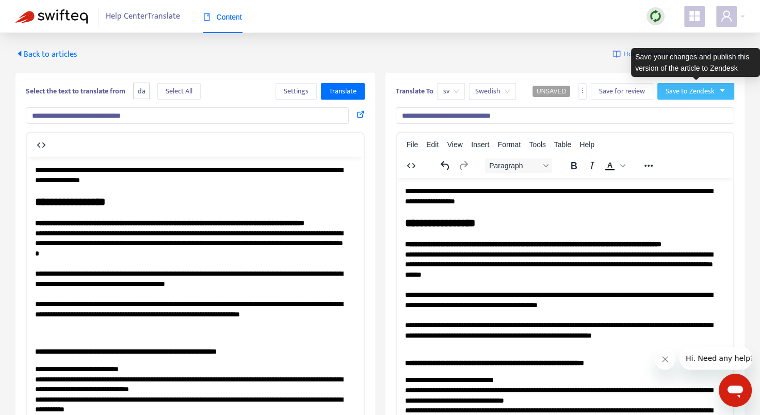  What do you see at coordinates (614, 166) in the screenshot?
I see `div: Text color Black` at bounding box center [614, 166].